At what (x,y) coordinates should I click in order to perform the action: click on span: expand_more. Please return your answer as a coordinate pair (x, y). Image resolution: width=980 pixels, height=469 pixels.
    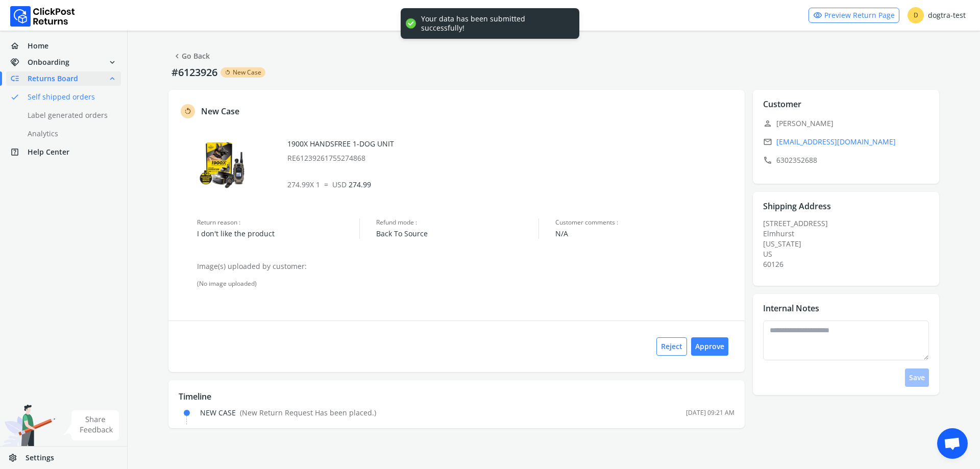
    Looking at the image, I should click on (112, 62).